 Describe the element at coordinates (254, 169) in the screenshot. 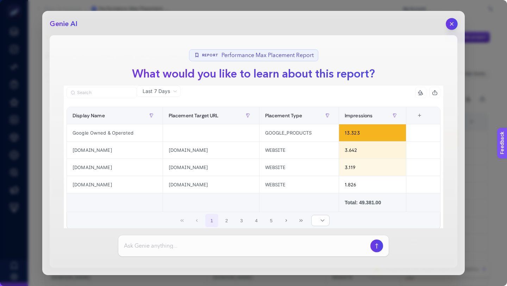

I see `div: Last 7 Days` at that location.